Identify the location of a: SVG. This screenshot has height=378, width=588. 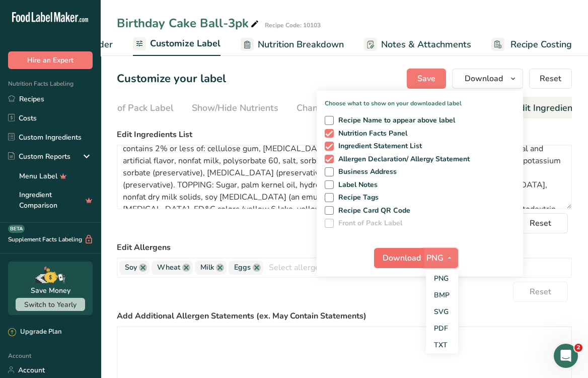
(442, 311).